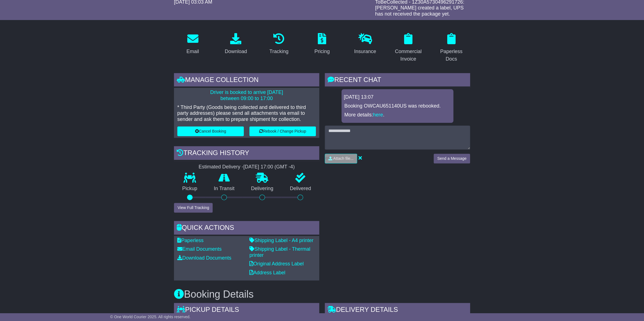 The width and height of the screenshot is (644, 321). Describe the element at coordinates (247, 154) in the screenshot. I see `div: Tracking history` at that location.